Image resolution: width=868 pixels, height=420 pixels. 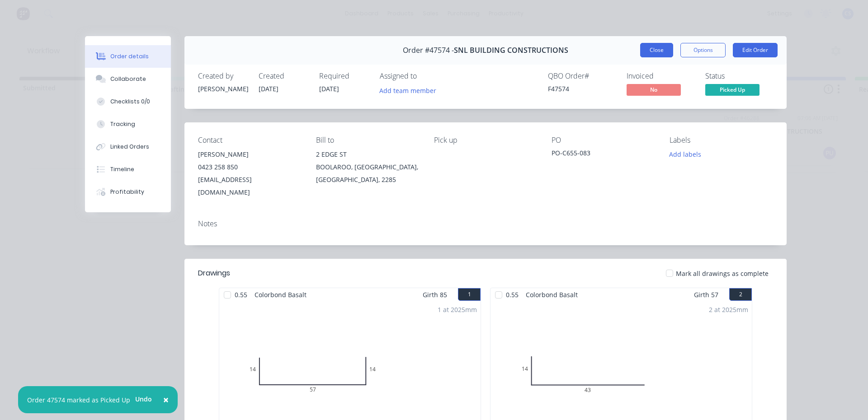 What do you see at coordinates (79, 400) in the screenshot?
I see `div: Order 47574 marked as Picked Up` at bounding box center [79, 400].